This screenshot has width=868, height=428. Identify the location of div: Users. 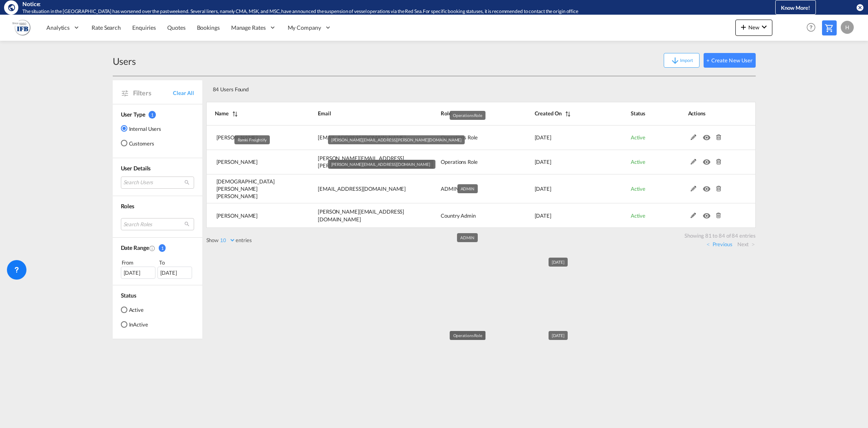
(124, 61).